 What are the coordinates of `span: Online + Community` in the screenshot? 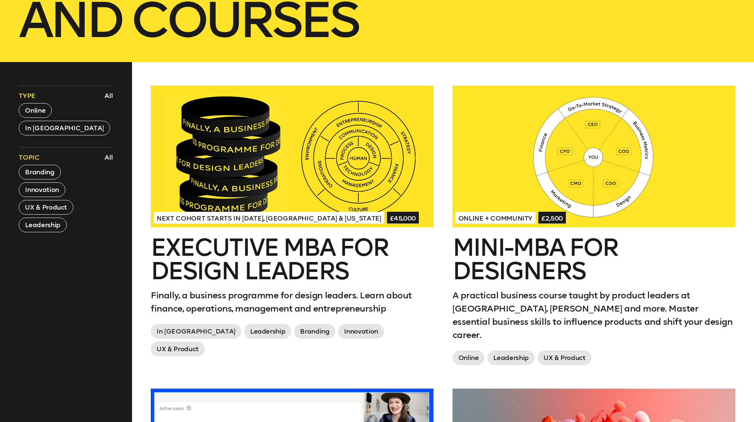 It's located at (496, 218).